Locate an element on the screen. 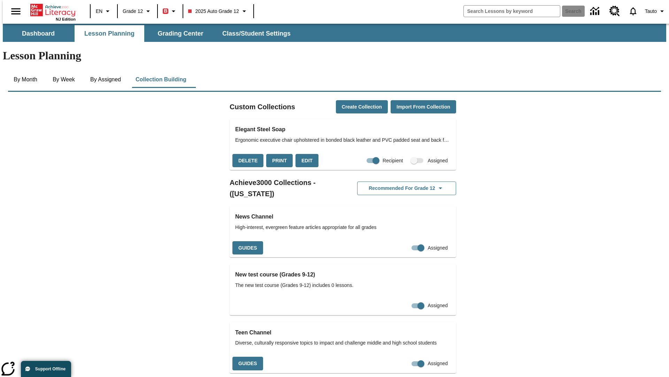 Image resolution: width=669 pixels, height=377 pixels. button: By Assigned is located at coordinates (106, 79).